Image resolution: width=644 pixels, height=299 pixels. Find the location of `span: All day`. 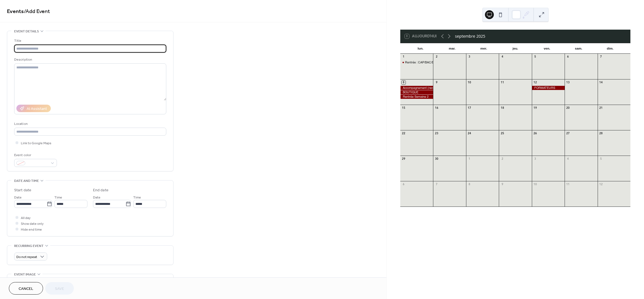

span: All day is located at coordinates (25, 218).